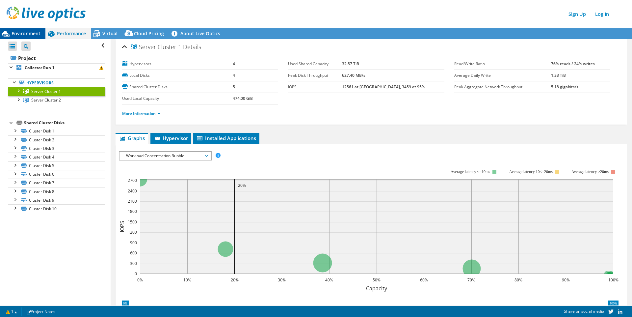 The width and height of the screenshot is (632, 317). I want to click on text: 10%, so click(187, 279).